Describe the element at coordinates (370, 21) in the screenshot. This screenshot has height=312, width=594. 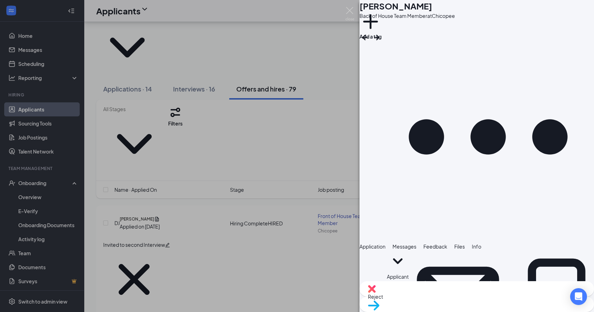
I see `svg: Plus` at that location.